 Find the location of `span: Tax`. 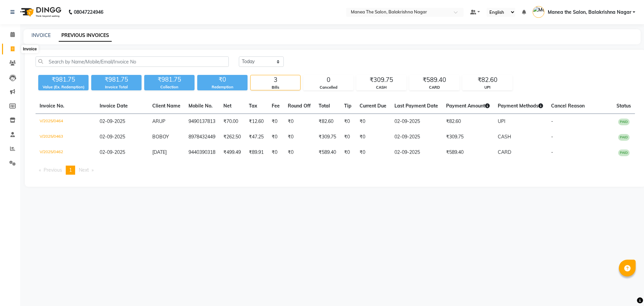

span: Tax is located at coordinates (253, 106).